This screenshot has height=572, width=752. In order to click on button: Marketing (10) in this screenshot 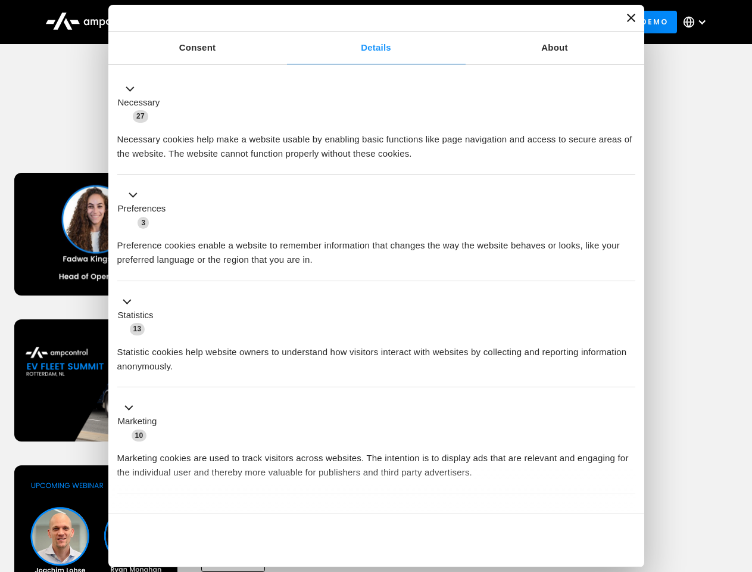, I will do `click(141, 422)`.